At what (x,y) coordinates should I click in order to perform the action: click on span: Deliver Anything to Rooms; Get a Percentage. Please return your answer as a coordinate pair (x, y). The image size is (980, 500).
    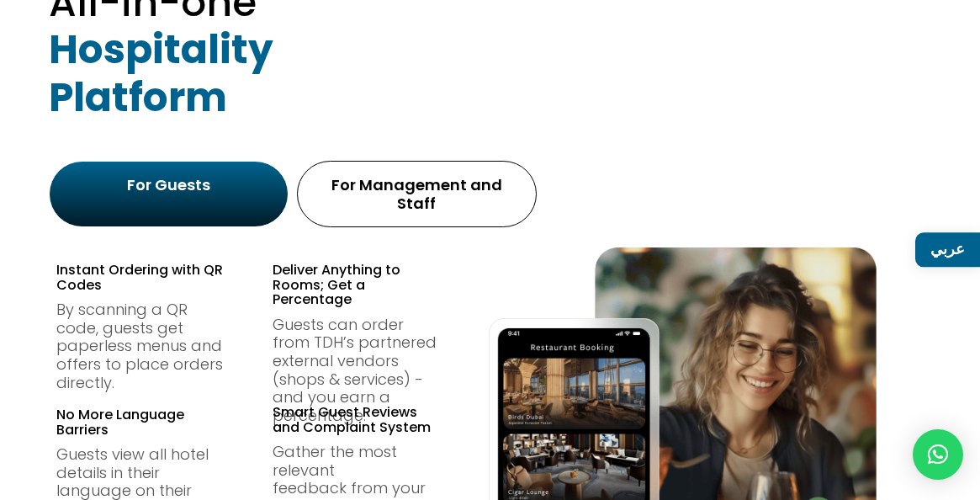
    Looking at the image, I should click on (337, 284).